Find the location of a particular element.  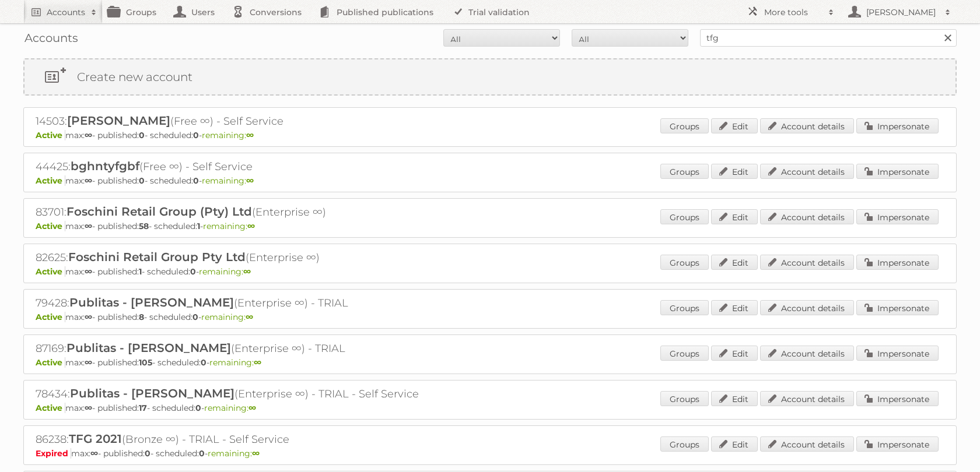

strong: 105 is located at coordinates (145, 362).